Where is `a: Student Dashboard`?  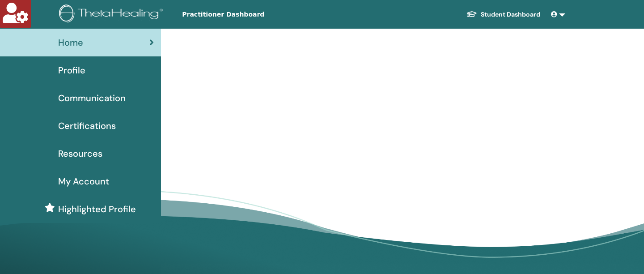 a: Student Dashboard is located at coordinates (503, 14).